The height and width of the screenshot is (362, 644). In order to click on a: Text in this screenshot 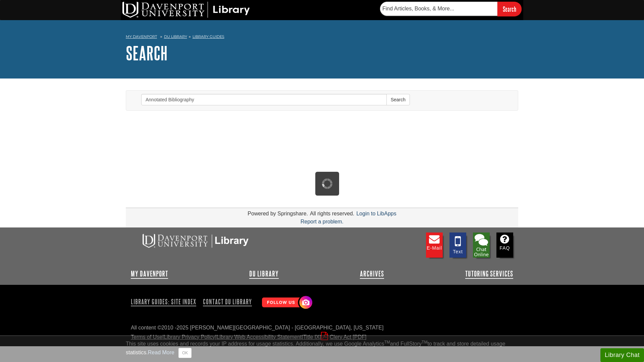, I will do `click(458, 245)`.